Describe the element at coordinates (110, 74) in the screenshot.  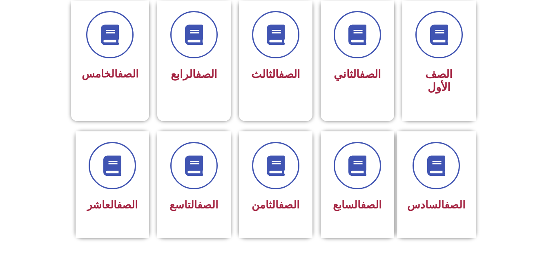
I see `span: الخامس` at that location.